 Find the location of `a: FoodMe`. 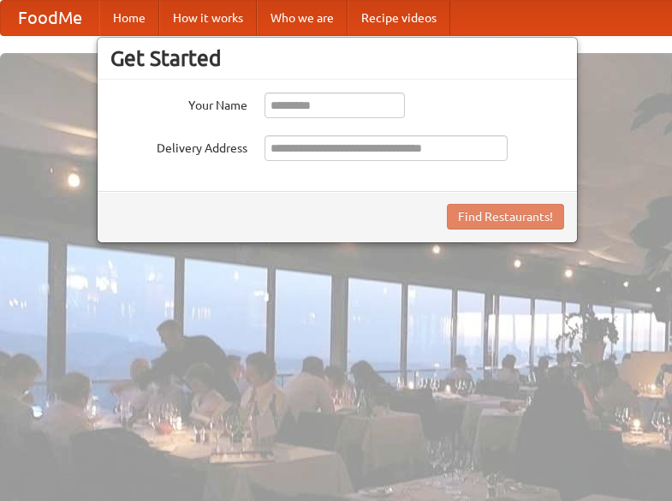

a: FoodMe is located at coordinates (50, 18).